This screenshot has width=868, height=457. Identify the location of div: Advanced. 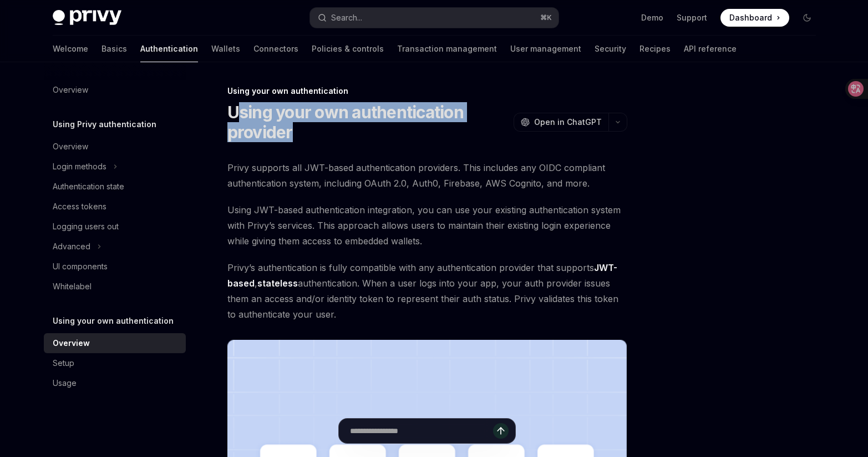
(72, 247).